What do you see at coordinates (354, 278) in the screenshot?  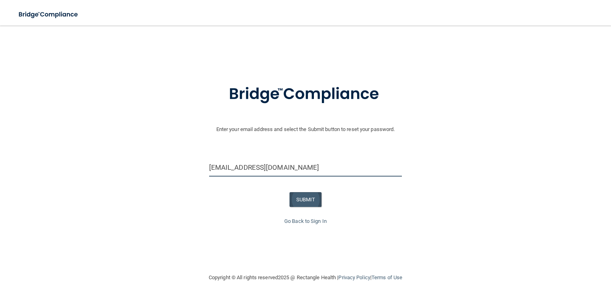 I see `a: Privacy Policy` at bounding box center [354, 278].